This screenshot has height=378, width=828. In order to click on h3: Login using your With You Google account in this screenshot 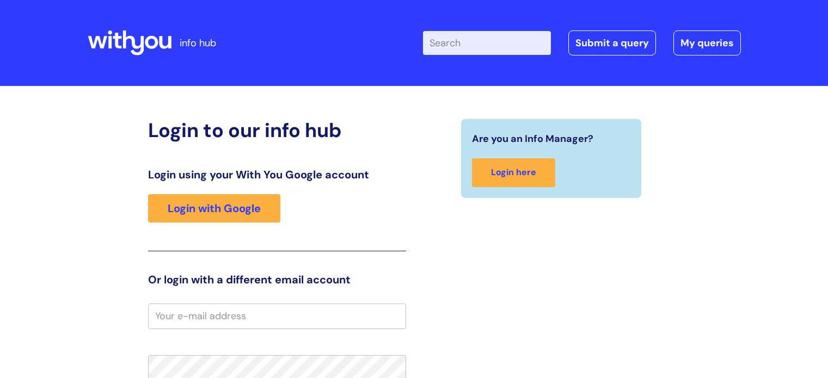, I will do `click(277, 175)`.